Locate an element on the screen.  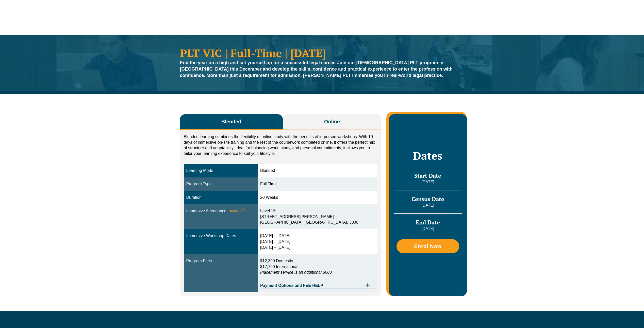
h2: Dates is located at coordinates (428, 155).